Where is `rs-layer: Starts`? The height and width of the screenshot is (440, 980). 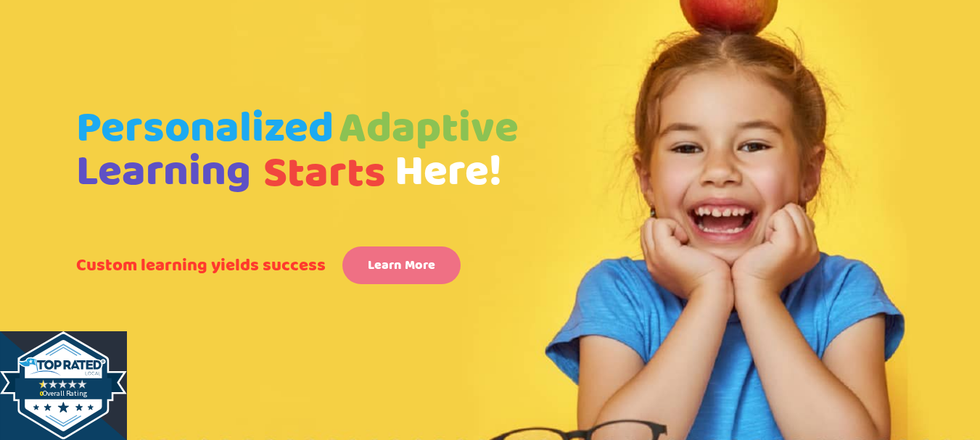 rs-layer: Starts is located at coordinates (324, 174).